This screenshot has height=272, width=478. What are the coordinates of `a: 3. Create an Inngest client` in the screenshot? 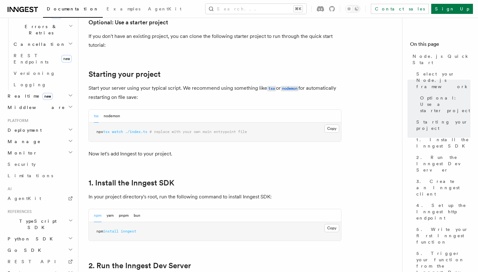 It's located at (442, 188).